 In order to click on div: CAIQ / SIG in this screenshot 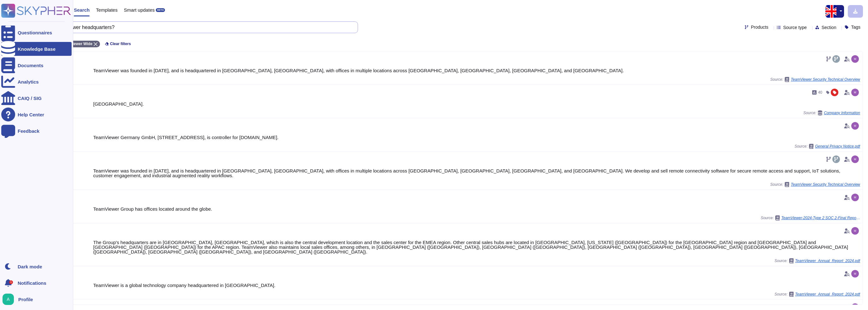, I will do `click(29, 98)`.